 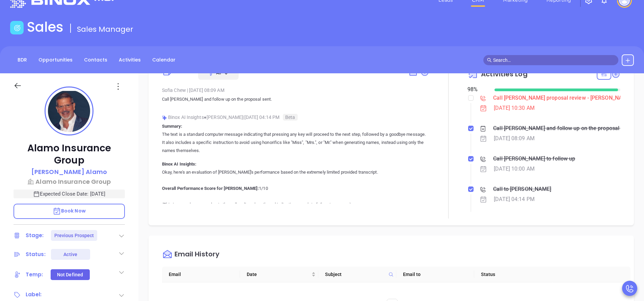 What do you see at coordinates (96, 60) in the screenshot?
I see `a: Contacts` at bounding box center [96, 60].